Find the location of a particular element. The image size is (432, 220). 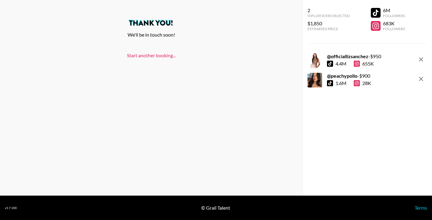

div: Estimated Price is located at coordinates (329, 29).